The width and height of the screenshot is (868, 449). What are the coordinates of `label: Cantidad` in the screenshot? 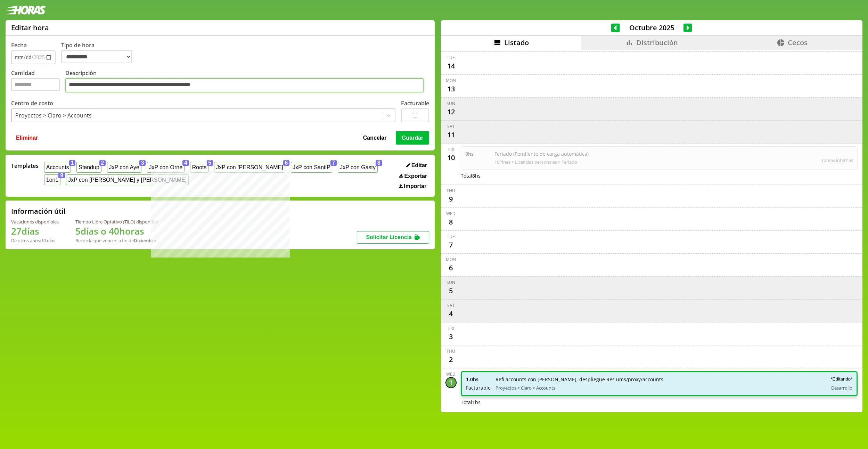 It's located at (38, 81).